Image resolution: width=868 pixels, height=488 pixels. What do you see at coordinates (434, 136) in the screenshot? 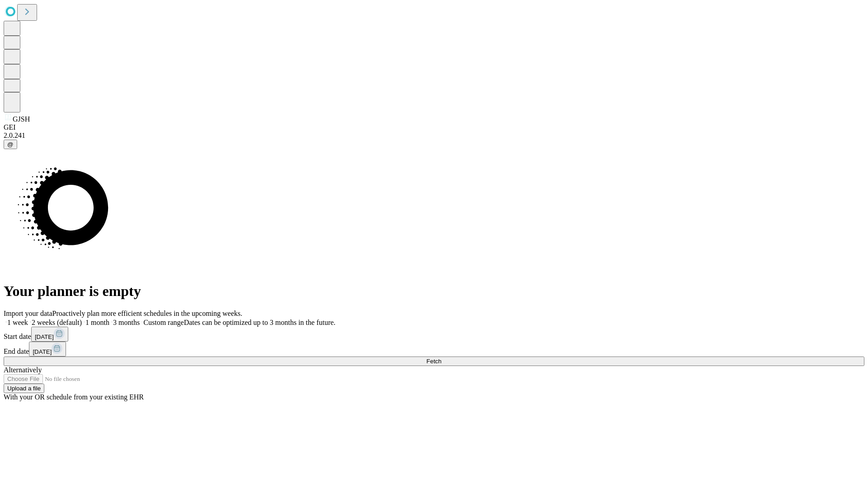
I see `div: 2.0.241` at bounding box center [434, 136].